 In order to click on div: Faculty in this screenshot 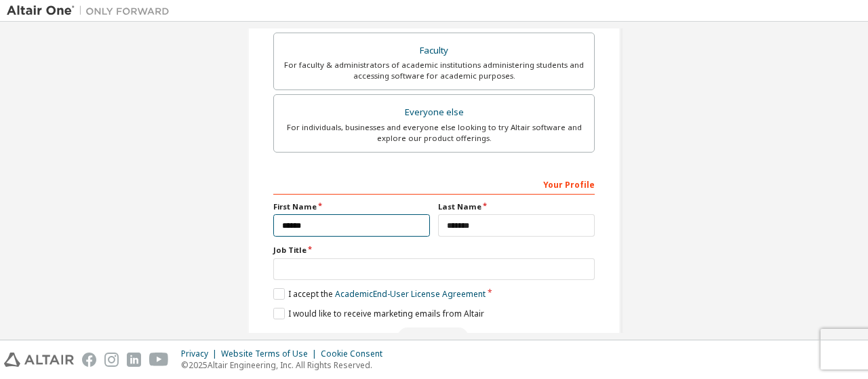, I will do `click(434, 51)`.